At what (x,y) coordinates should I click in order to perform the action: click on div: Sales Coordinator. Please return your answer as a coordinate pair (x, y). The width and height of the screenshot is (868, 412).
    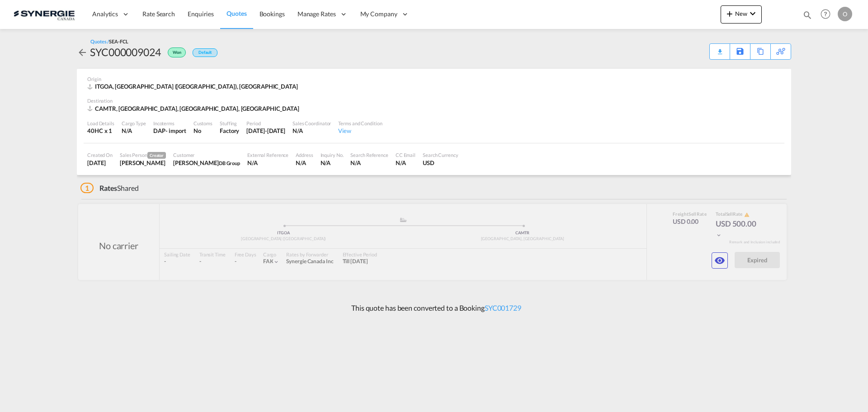
    Looking at the image, I should click on (311, 123).